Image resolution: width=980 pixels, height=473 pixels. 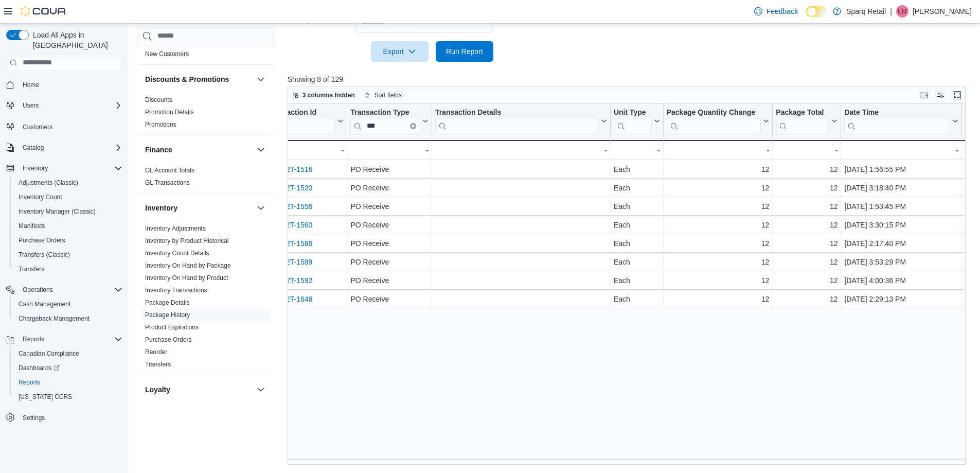 What do you see at coordinates (69, 241) in the screenshot?
I see `span: Purchase Orders` at bounding box center [69, 241].